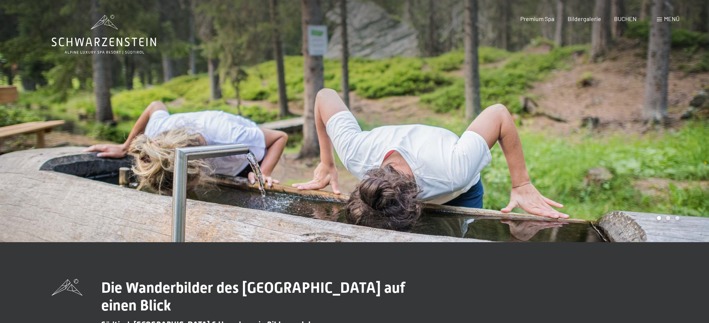 This screenshot has height=323, width=709. What do you see at coordinates (537, 18) in the screenshot?
I see `span: Premium Spa` at bounding box center [537, 18].